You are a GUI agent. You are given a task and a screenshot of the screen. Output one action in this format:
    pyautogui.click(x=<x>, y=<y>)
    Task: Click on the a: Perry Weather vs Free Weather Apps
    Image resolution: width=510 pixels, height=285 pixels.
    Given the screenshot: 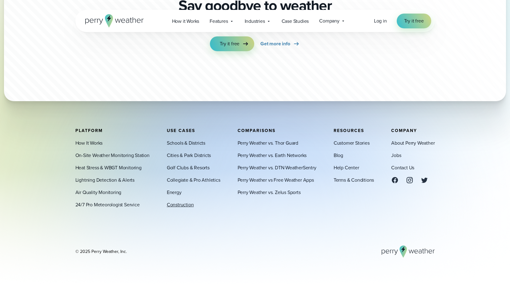 What is the action you would take?
    pyautogui.click(x=276, y=180)
    